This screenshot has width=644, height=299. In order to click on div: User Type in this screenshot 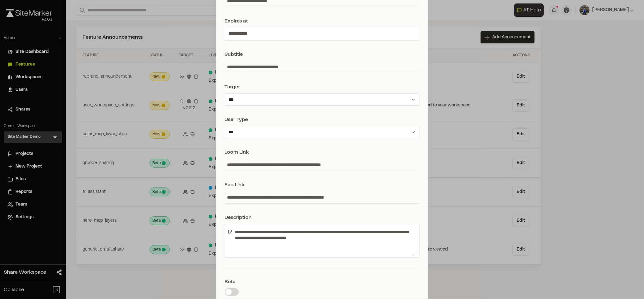, I will do `click(322, 119)`.